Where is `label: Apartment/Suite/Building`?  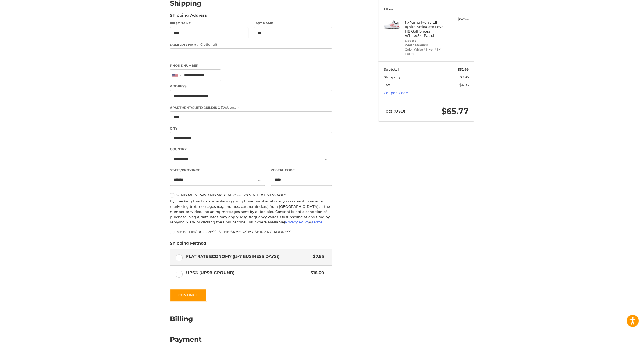 label: Apartment/Suite/Building is located at coordinates (251, 107).